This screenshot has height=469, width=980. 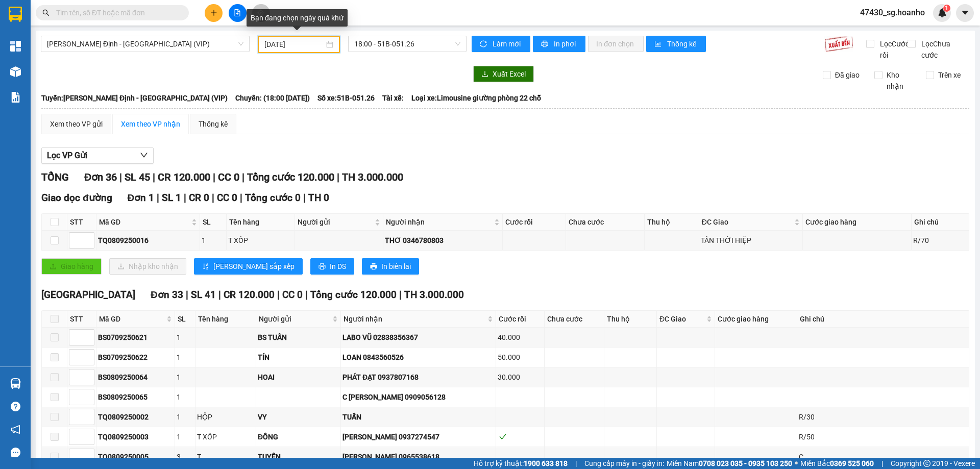 I want to click on div: BS0709250622, so click(x=135, y=358).